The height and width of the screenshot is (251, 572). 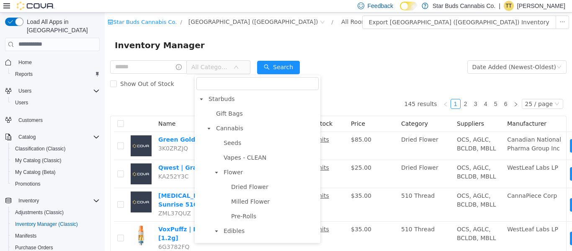 I want to click on span: 3K0ZRZJQ, so click(x=68, y=136).